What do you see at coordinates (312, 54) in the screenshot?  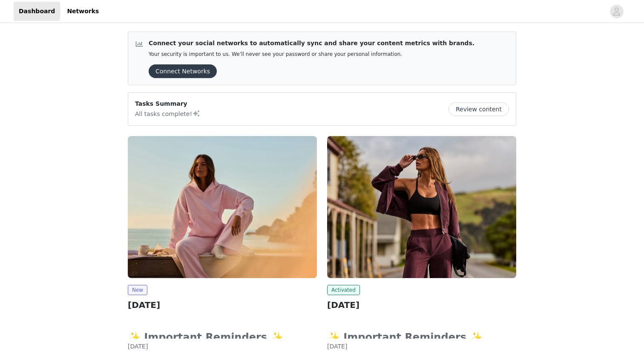 I see `p: Your security is important to us. We’ll never see your password or share your personal information.` at bounding box center [312, 54].